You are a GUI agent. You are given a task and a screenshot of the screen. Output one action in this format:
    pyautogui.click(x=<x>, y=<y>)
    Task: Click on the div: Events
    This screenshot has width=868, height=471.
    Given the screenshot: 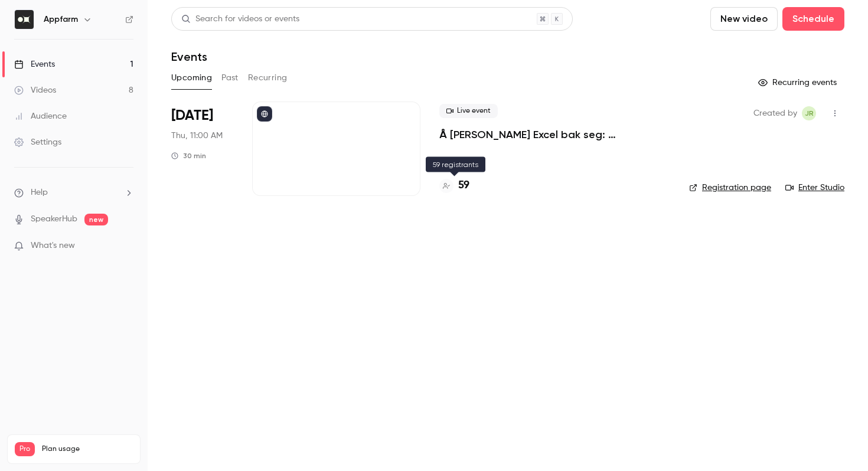 What is the action you would take?
    pyautogui.click(x=34, y=64)
    